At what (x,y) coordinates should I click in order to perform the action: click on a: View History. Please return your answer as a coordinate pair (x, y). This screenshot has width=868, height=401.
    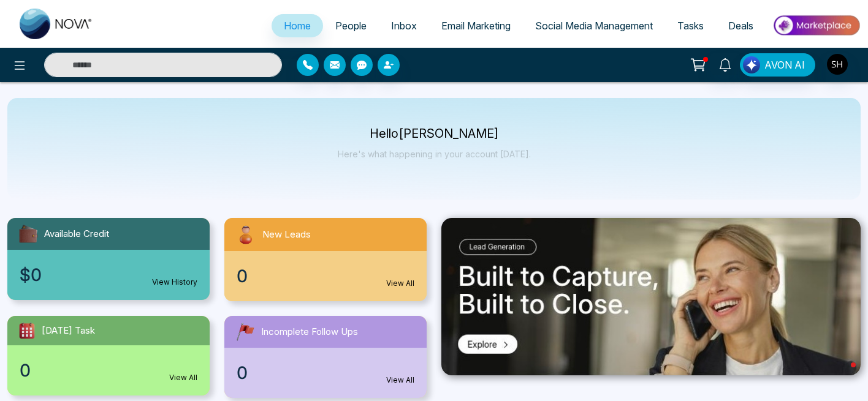
    Looking at the image, I should click on (174, 282).